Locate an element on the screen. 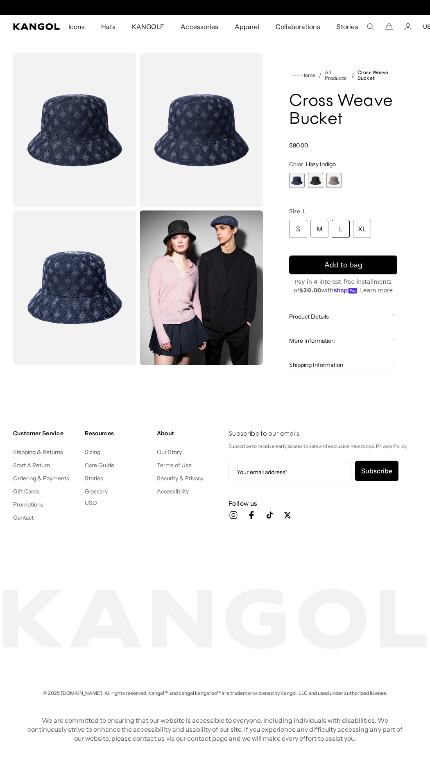  a: KANGOLF is located at coordinates (148, 27).